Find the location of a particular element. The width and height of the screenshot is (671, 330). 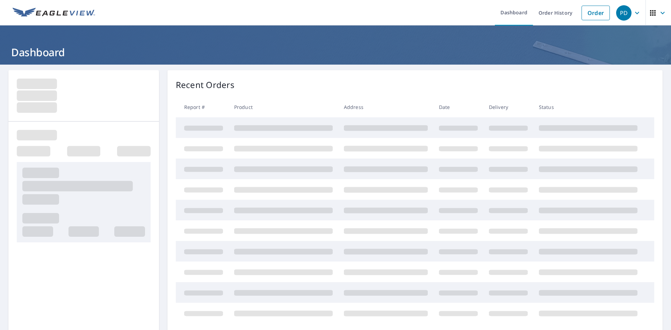

p: Recent Orders is located at coordinates (205, 85).